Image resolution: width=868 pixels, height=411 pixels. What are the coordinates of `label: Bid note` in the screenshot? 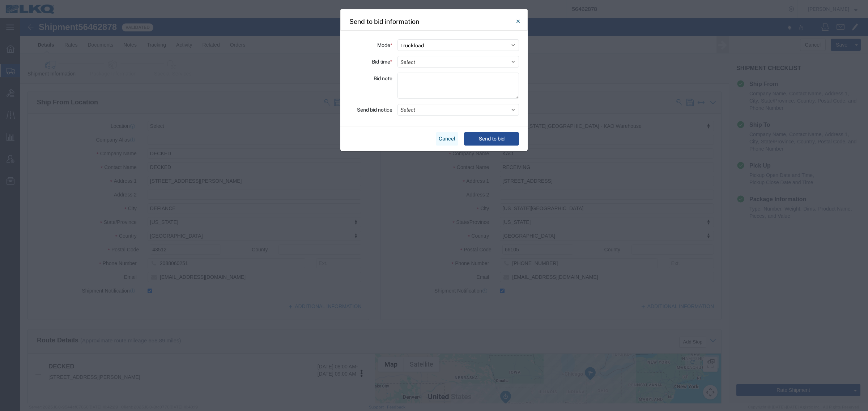 It's located at (383, 78).